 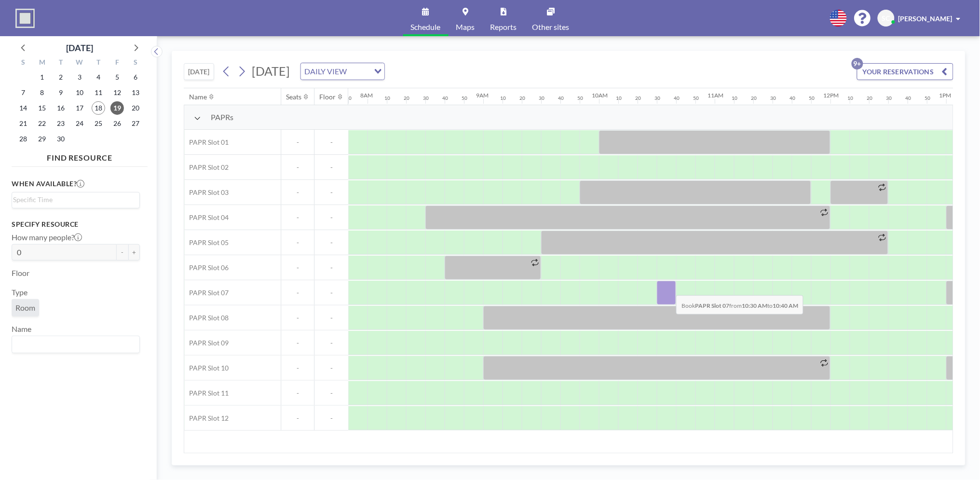 I want to click on div: 40, so click(x=908, y=98).